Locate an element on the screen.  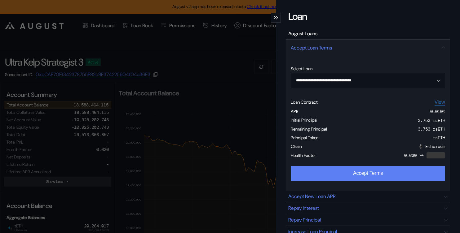
div: Loan is located at coordinates (297, 16).